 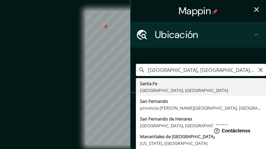 I want to click on font: San Fernando de Henares, so click(x=166, y=119).